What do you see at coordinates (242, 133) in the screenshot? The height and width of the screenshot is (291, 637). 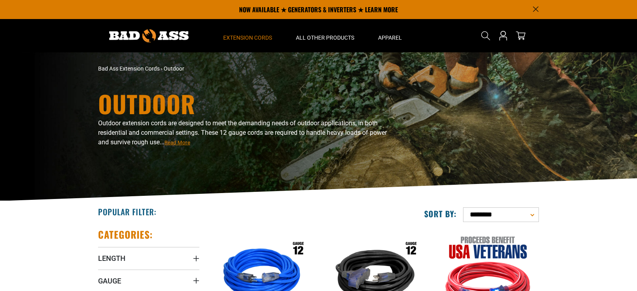 I see `span: Outdoor extension cords are designed to meet the demanding needs of outdoor applications, in both...` at bounding box center [242, 133].